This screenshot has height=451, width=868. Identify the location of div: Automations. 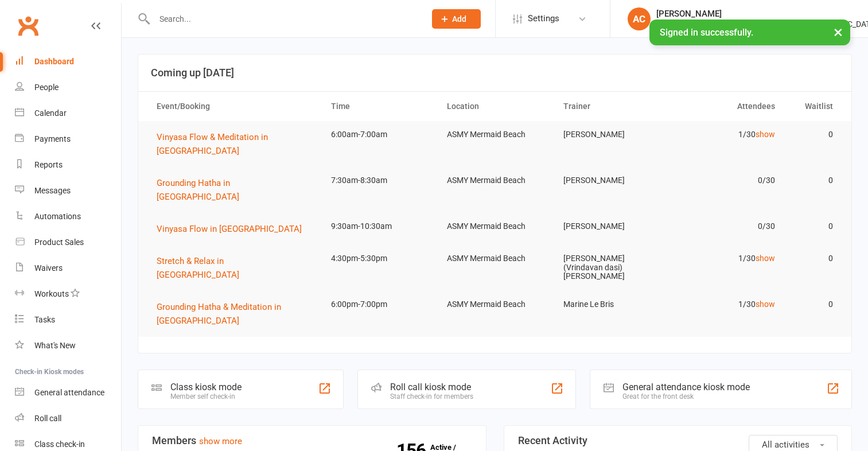
(58, 217).